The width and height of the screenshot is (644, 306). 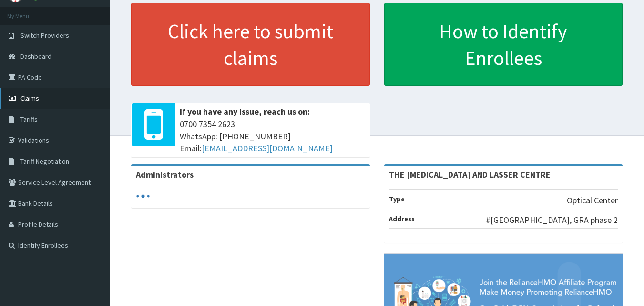 What do you see at coordinates (30, 98) in the screenshot?
I see `span: Claims` at bounding box center [30, 98].